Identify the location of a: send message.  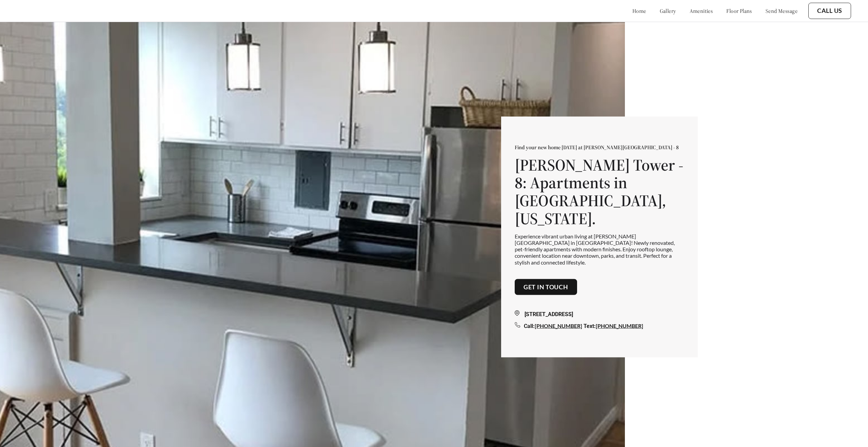
(781, 11).